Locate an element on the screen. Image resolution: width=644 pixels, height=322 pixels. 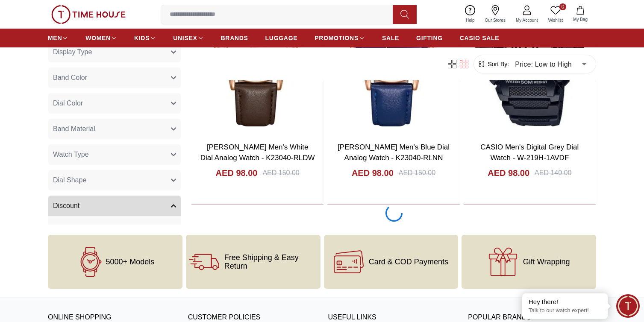
a: PROMOTIONS is located at coordinates (339, 38).